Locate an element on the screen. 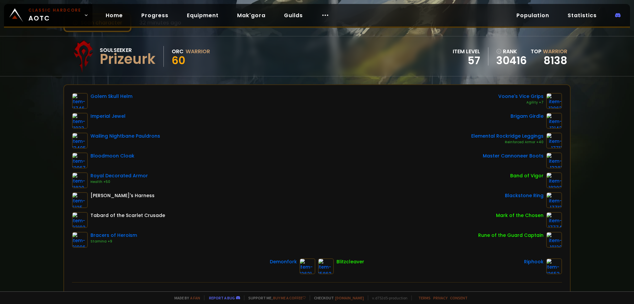  div: 4469 is located at coordinates (180, 294).